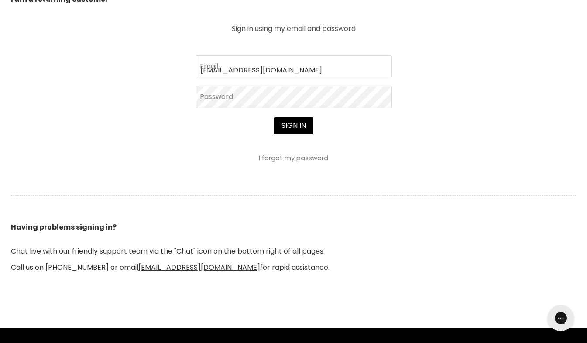 The image size is (587, 343). Describe the element at coordinates (294, 126) in the screenshot. I see `button: Sign in` at that location.